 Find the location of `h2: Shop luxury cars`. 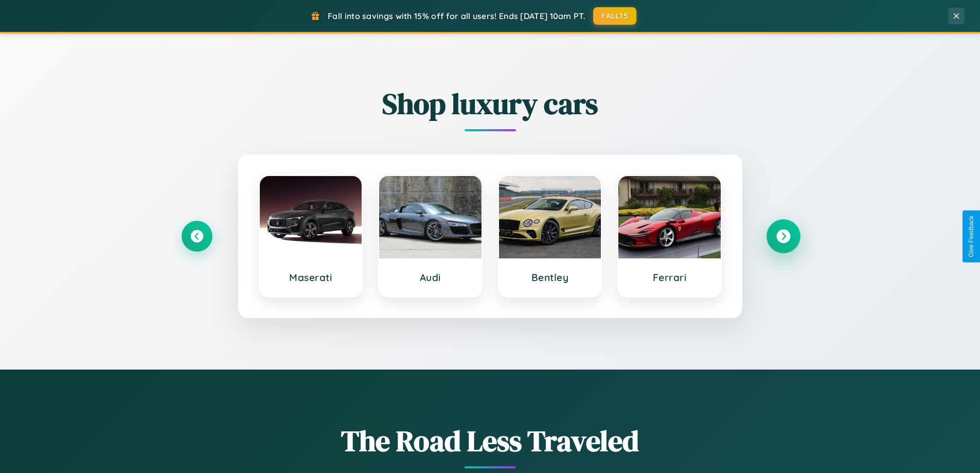

h2: Shop luxury cars is located at coordinates (490, 104).